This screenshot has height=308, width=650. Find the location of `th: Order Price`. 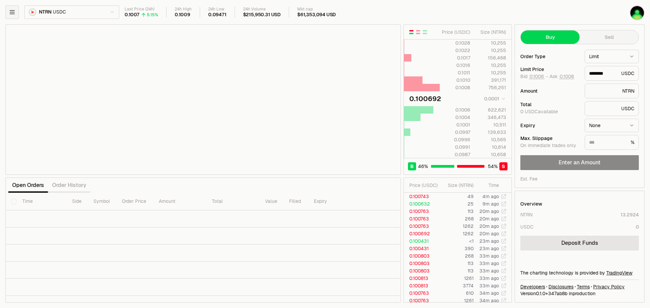

th: Order Price is located at coordinates (135, 202).